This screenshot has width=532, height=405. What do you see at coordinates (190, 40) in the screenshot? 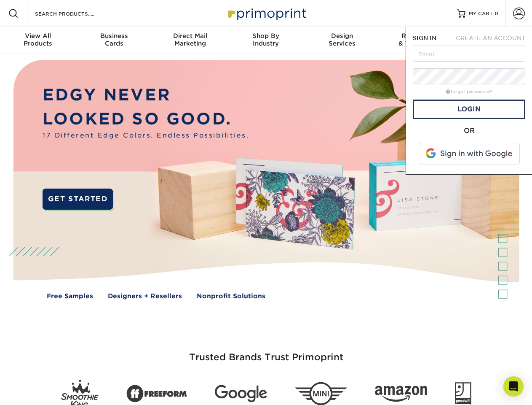
I see `div: Marketing` at bounding box center [190, 40].